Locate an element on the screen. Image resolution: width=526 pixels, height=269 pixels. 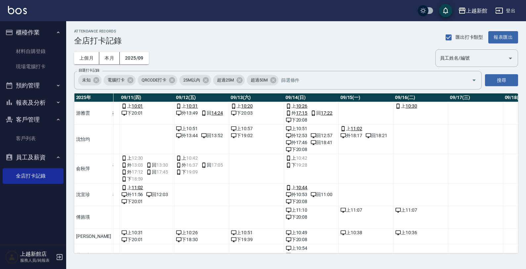
div: 上 10:36 is located at coordinates (421, 232).